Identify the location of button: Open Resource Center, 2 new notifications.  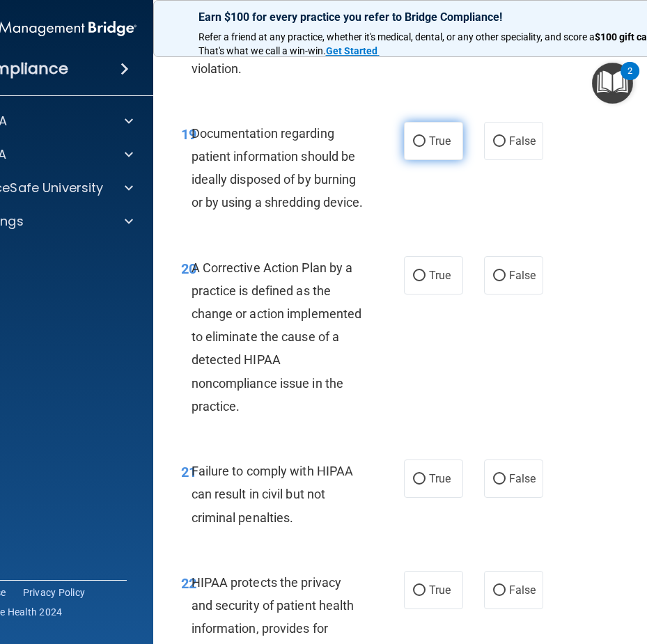
(612, 83).